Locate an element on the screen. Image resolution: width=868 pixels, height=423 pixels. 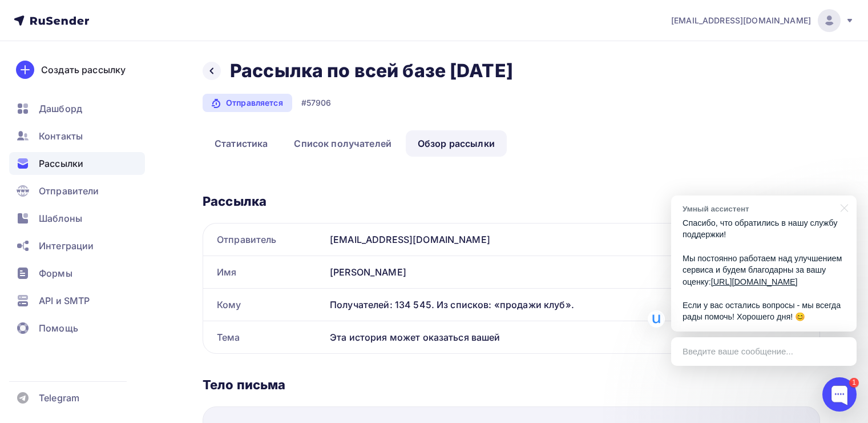
p: Спасибо, что обратились в нашу службу поддержки! Мы постоянно работаем над улучшением сервиса и б... is located at coordinates (763, 270).